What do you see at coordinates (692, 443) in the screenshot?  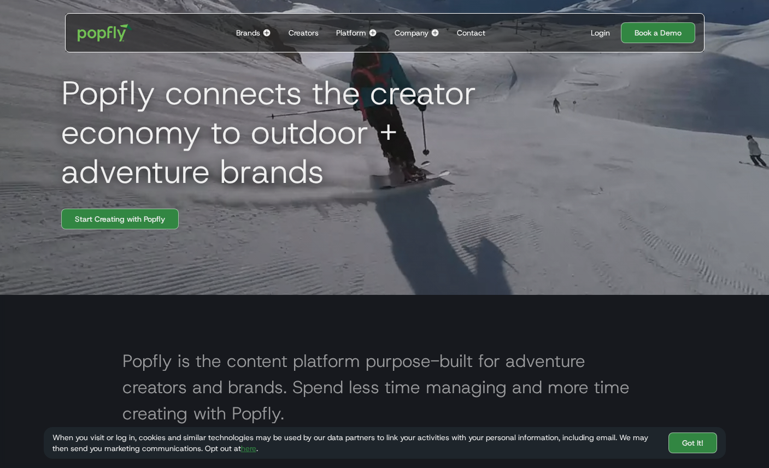 I see `a: Got It!` at bounding box center [692, 443].